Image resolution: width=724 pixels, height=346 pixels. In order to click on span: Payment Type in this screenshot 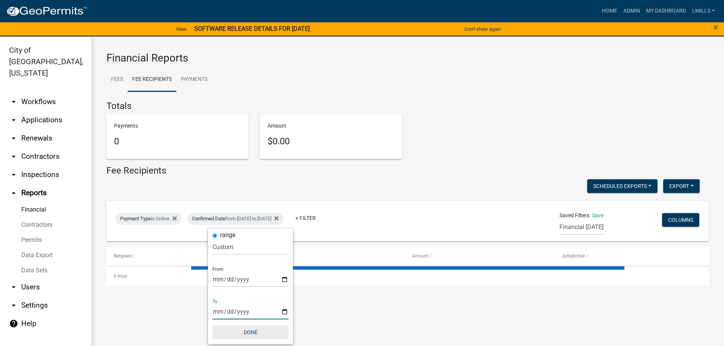, I will do `click(135, 218)`.